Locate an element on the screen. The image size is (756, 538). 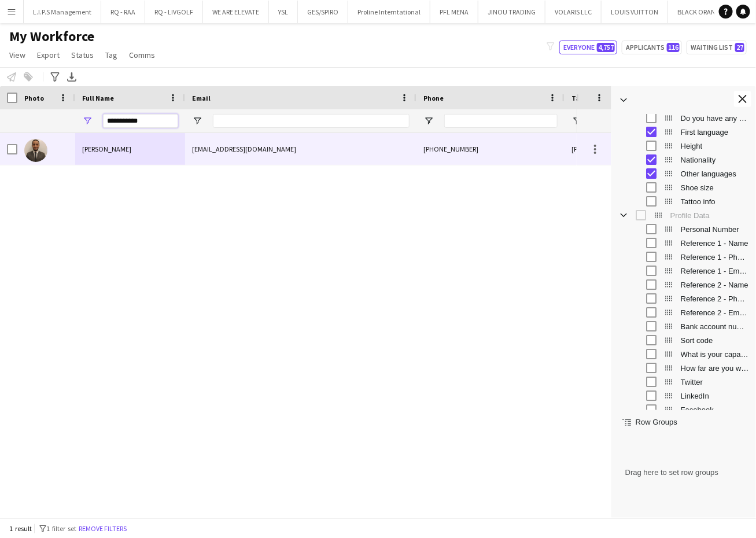
div: Tattoo info Column is located at coordinates (684, 201).